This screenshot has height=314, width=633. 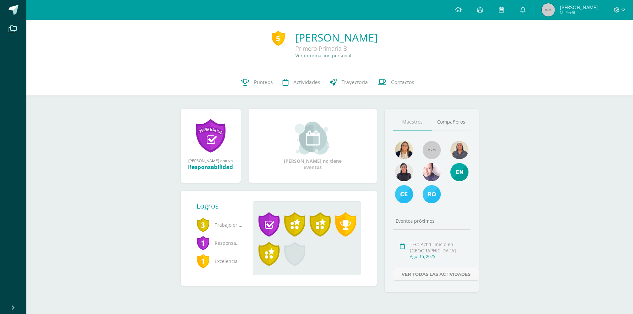 I want to click on span: Trayectoria, so click(x=355, y=82).